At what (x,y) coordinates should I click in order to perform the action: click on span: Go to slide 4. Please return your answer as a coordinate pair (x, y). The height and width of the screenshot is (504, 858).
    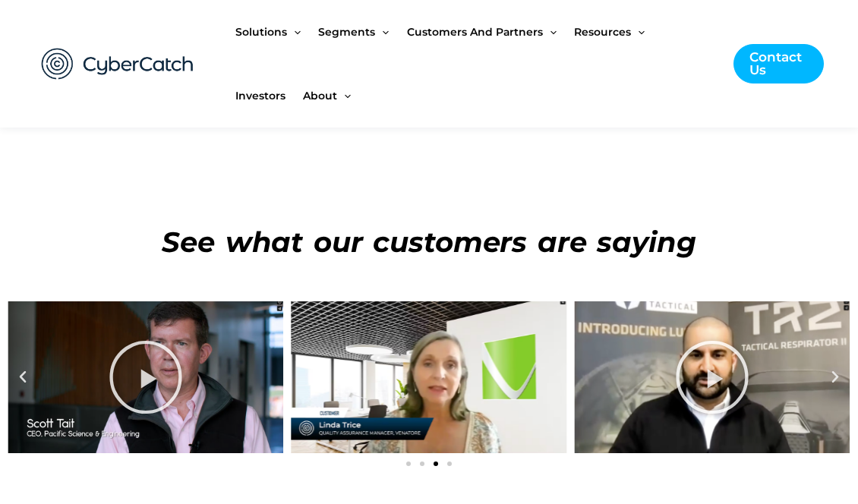
    Looking at the image, I should click on (449, 464).